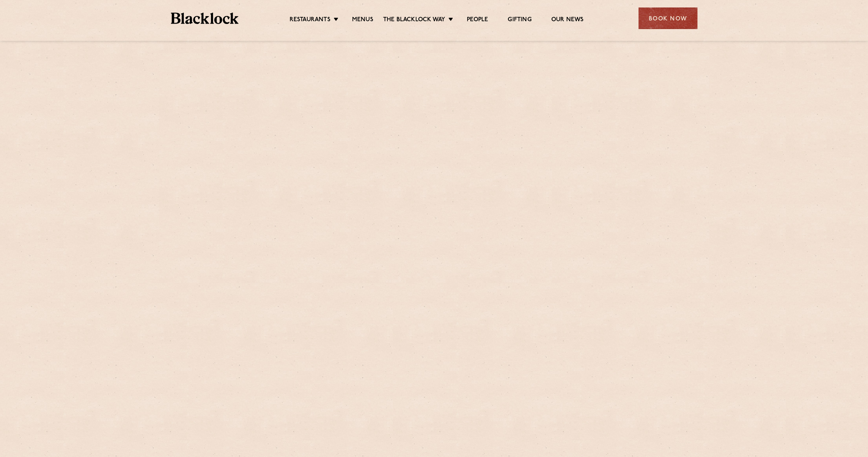 The image size is (868, 457). Describe the element at coordinates (414, 20) in the screenshot. I see `a: The Blacklock Way` at that location.